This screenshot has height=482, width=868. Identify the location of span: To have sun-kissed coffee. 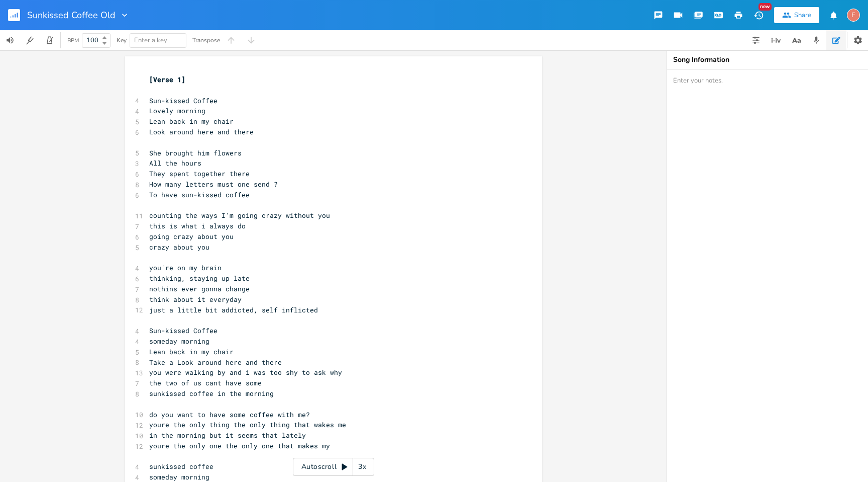
(199, 195).